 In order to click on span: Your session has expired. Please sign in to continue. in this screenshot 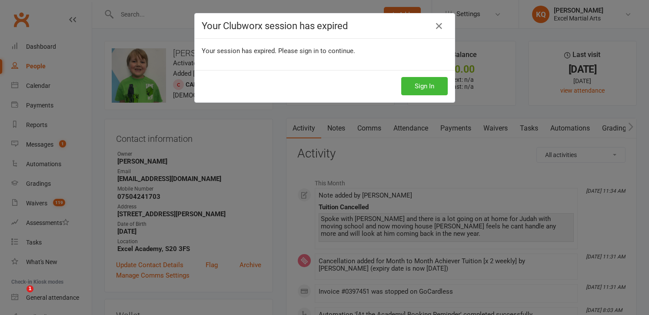, I will do `click(278, 51)`.